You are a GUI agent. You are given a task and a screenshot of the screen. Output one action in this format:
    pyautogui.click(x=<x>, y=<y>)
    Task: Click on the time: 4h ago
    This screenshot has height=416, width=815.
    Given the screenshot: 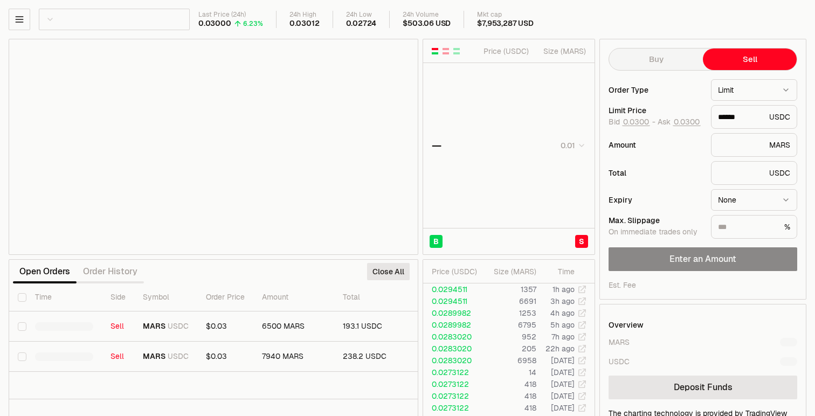 What is the action you would take?
    pyautogui.click(x=562, y=313)
    